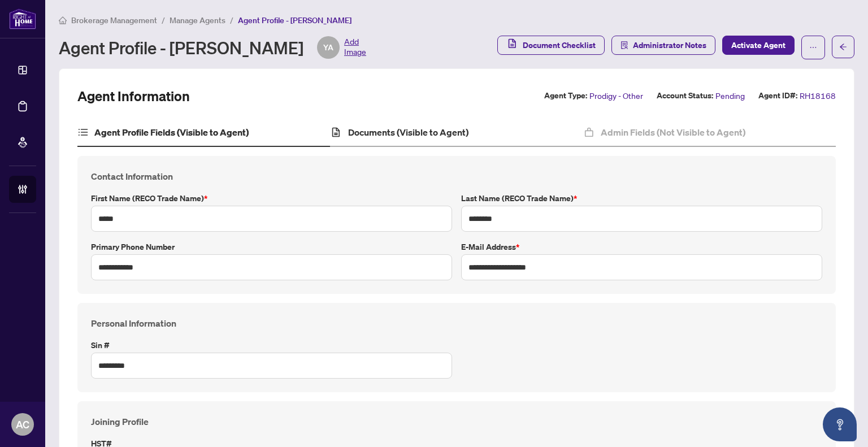 This screenshot has width=868, height=447. Describe the element at coordinates (839, 425) in the screenshot. I see `button: Open asap` at that location.